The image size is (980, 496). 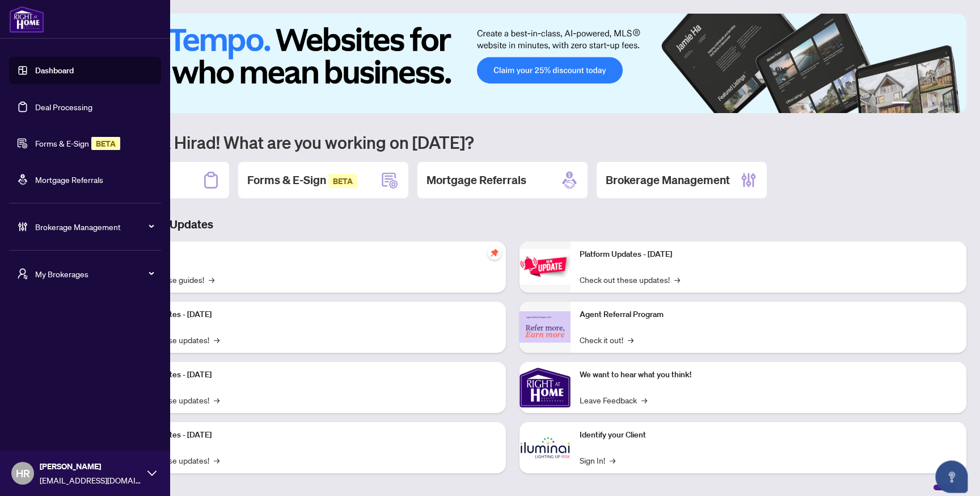 What do you see at coordinates (607, 340) in the screenshot?
I see `a: Check it out!→` at bounding box center [607, 340].